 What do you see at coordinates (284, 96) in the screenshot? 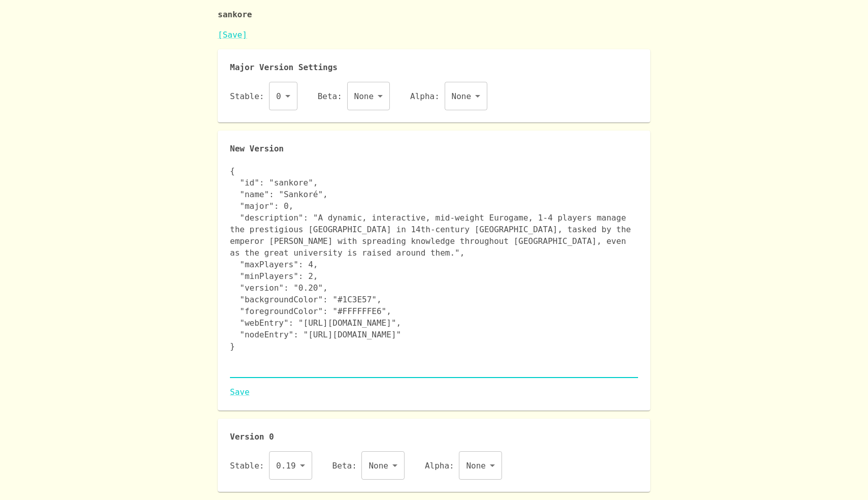
I see `div: 0` at bounding box center [284, 96].